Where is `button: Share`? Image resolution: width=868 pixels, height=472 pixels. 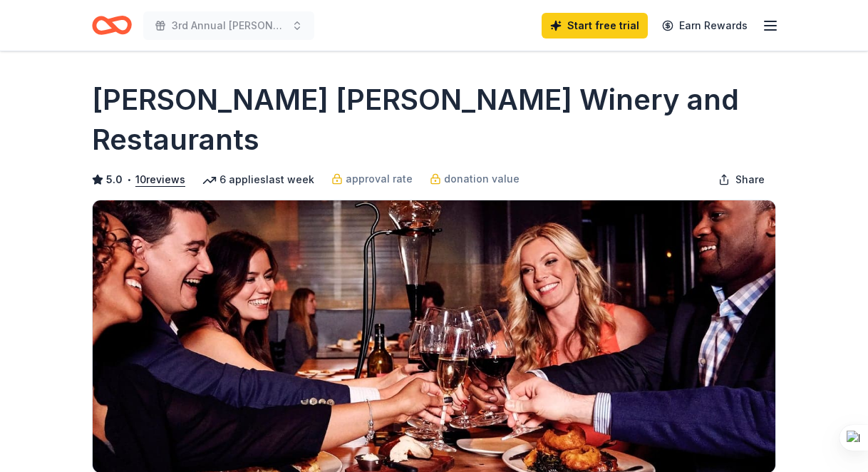
button: Share is located at coordinates (742, 180).